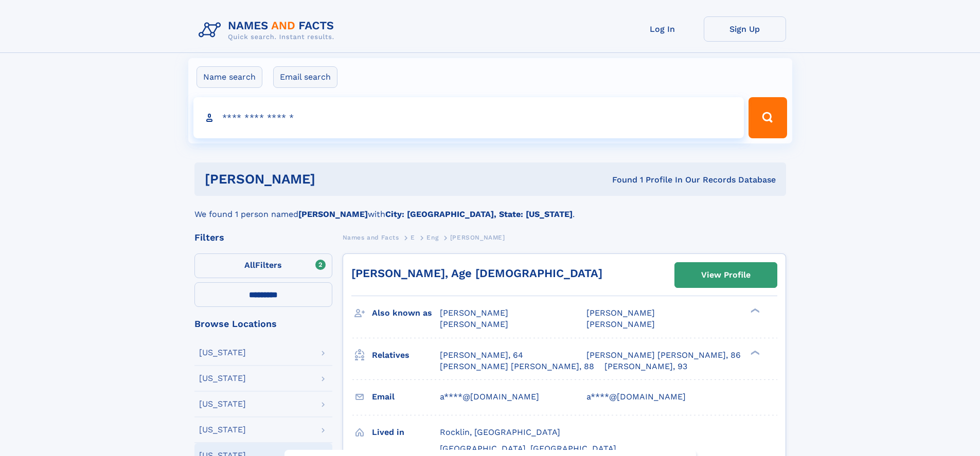 This screenshot has height=456, width=980. I want to click on div: Found 1 Profile In Our Records Database, so click(619, 180).